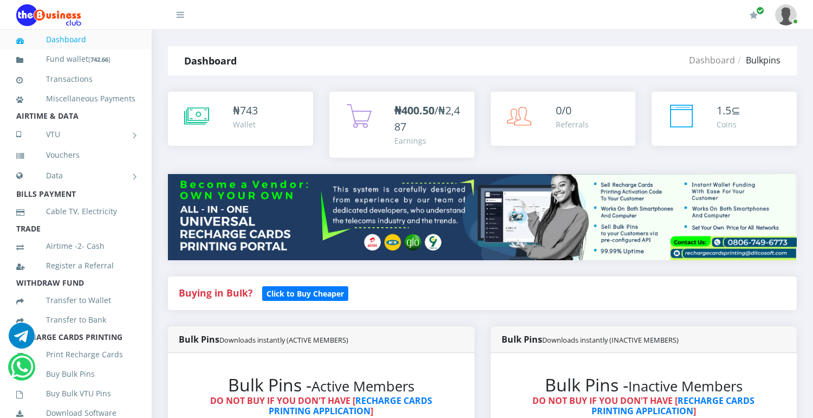 This screenshot has width=813, height=418. Describe the element at coordinates (76, 300) in the screenshot. I see `a: Transfer to Wallet` at that location.